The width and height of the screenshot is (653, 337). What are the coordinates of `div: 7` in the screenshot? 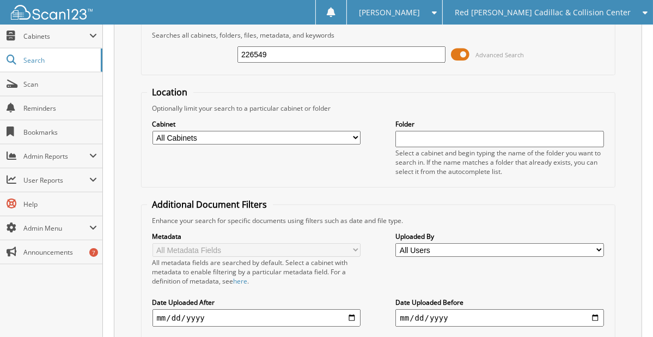 It's located at (94, 252).